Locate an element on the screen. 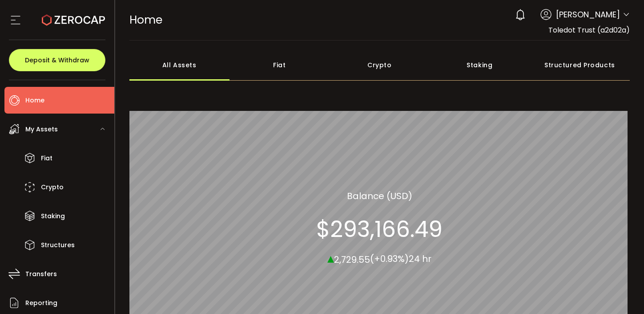  span: My Assets is located at coordinates (41, 129).